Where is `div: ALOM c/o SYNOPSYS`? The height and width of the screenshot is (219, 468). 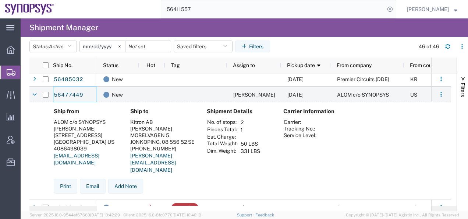 div: ALOM c/o SYNOPSYS is located at coordinates (86, 122).